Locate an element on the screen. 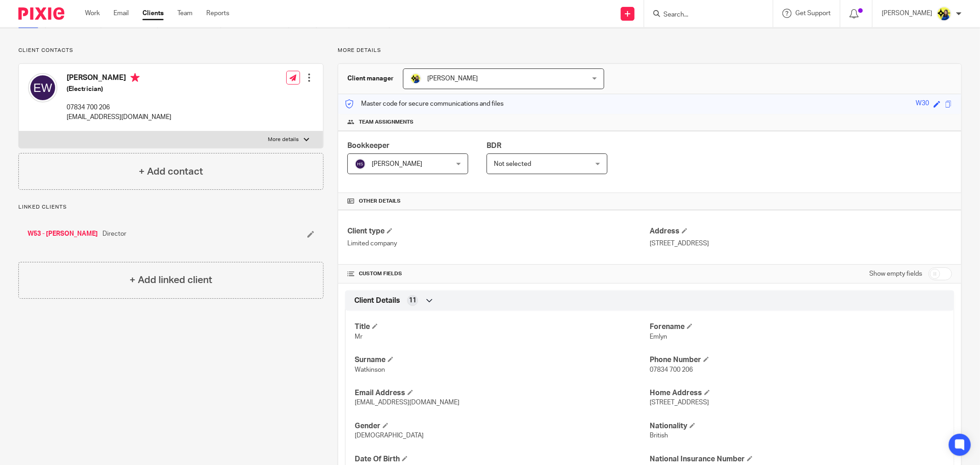 This screenshot has height=465, width=980. h4: Surname is located at coordinates (502, 360).